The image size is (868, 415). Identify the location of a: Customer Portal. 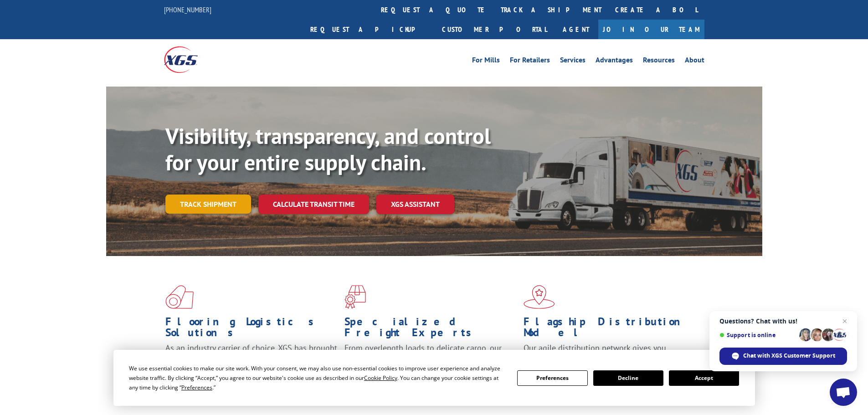
(494, 29).